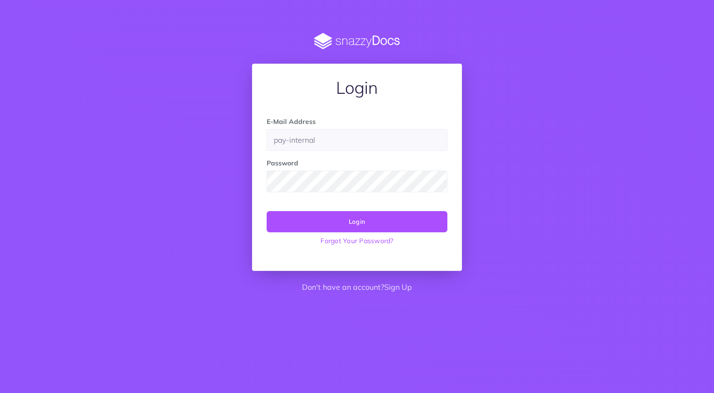 Image resolution: width=714 pixels, height=393 pixels. Describe the element at coordinates (357, 241) in the screenshot. I see `a: Forgot Your Password?` at that location.